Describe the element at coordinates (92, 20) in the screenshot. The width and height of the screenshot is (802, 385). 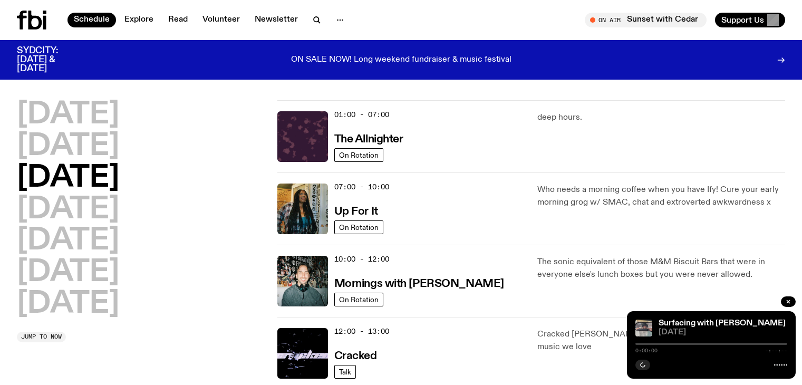
I see `a: Schedule` at that location.